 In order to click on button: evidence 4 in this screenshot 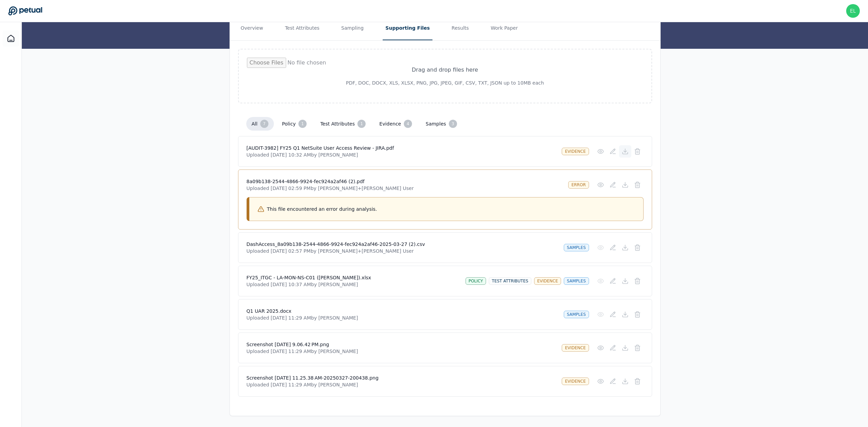, I will do `click(395, 124)`.